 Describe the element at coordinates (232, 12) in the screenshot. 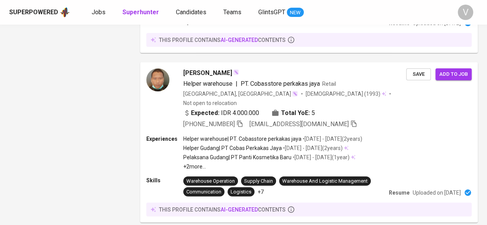

I see `span: Teams` at that location.